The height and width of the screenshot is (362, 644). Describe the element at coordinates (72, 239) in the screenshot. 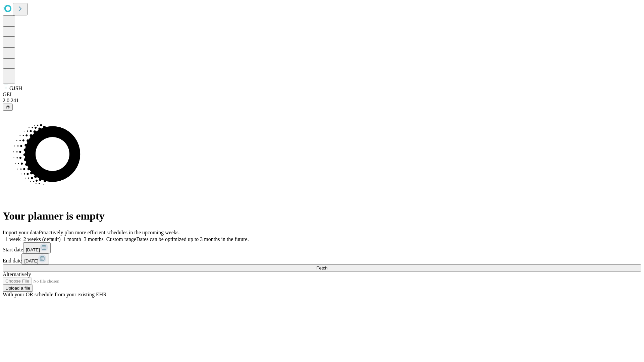

I see `span: 1 month` at that location.